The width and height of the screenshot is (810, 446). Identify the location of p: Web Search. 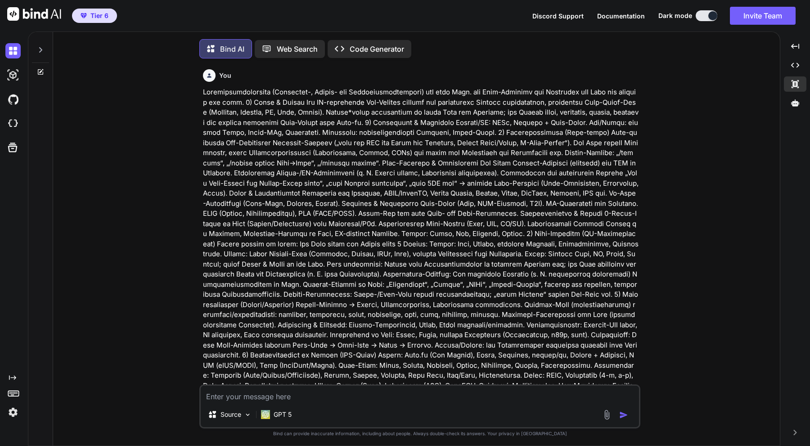
(297, 49).